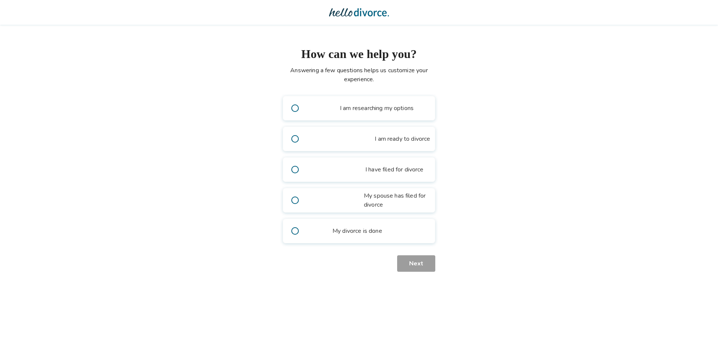  Describe the element at coordinates (357, 231) in the screenshot. I see `span: My divorce is done` at that location.